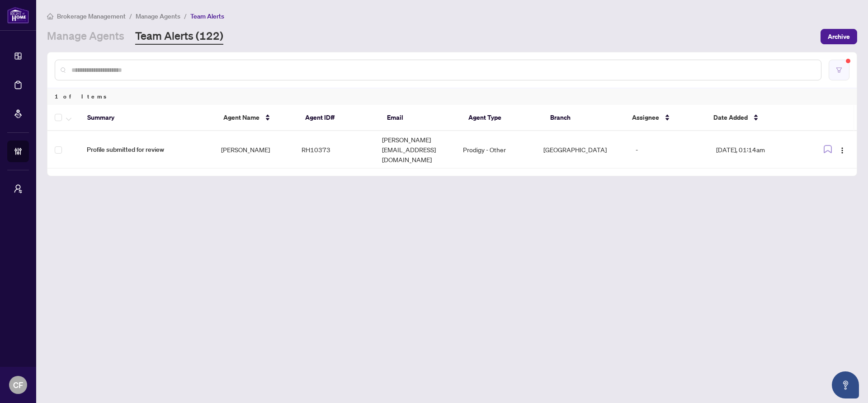 The image size is (868, 403). Describe the element at coordinates (845, 385) in the screenshot. I see `button: Open asap` at that location.